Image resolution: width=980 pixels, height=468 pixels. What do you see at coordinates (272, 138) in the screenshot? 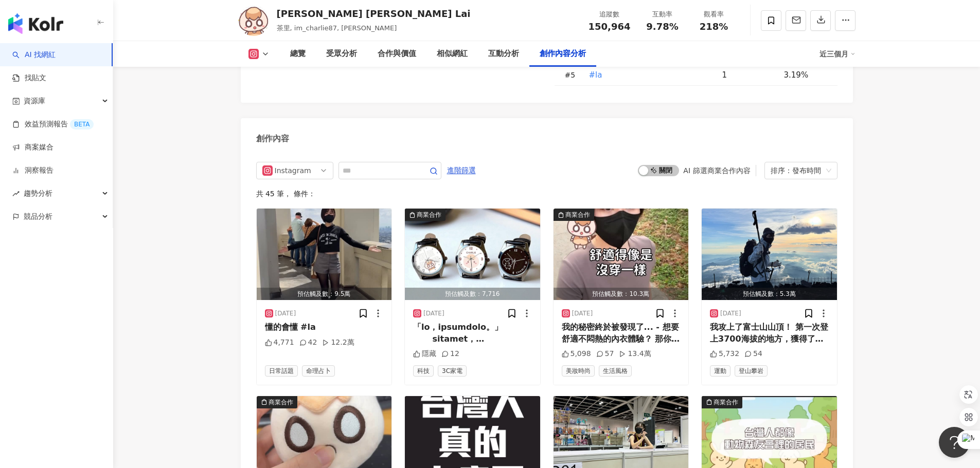
I see `div: 創作內容` at bounding box center [272, 138].